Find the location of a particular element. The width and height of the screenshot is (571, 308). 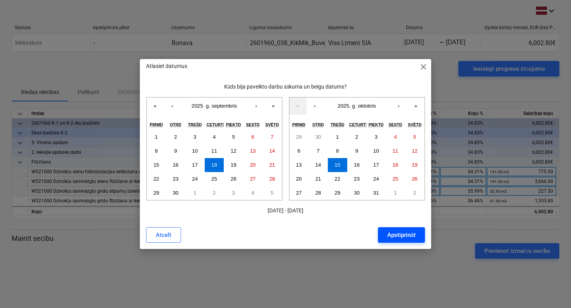

button: 2025. gada 28. septembris is located at coordinates (272, 179).